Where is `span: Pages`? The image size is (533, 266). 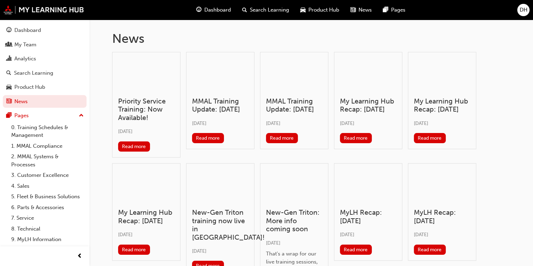 span: Pages is located at coordinates (398, 10).